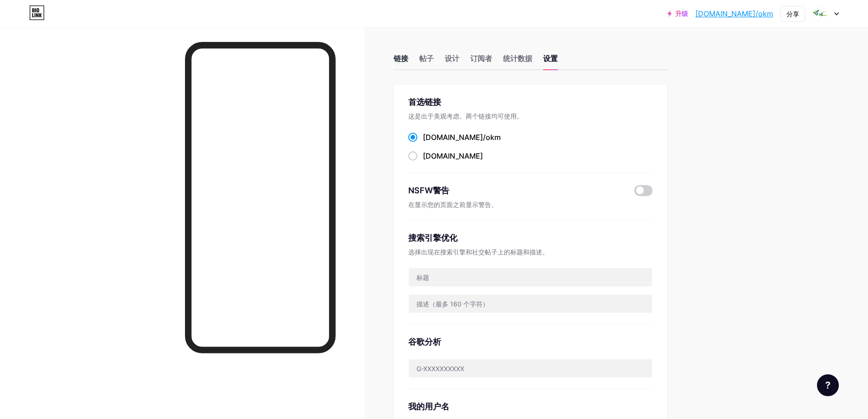 The width and height of the screenshot is (868, 419). What do you see at coordinates (479, 252) in the screenshot?
I see `font: 选择出现在搜索引擎和社交帖子上的标题和描述。` at bounding box center [479, 252].